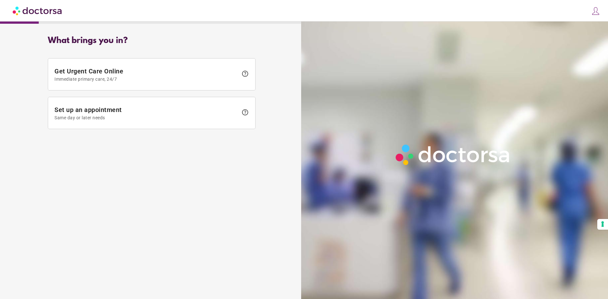  I want to click on img: Doctorsa.com, so click(38, 10).